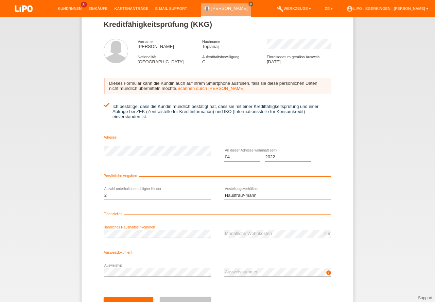 Image resolution: width=435 pixels, height=302 pixels. I want to click on i: build, so click(281, 9).